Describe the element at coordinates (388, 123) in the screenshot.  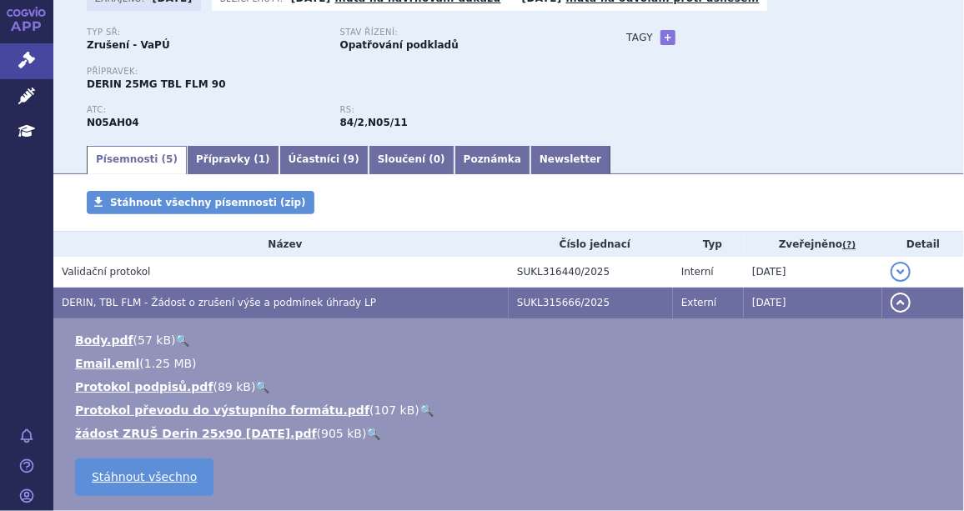
I see `strong: quetiapin do 25mg` at that location.